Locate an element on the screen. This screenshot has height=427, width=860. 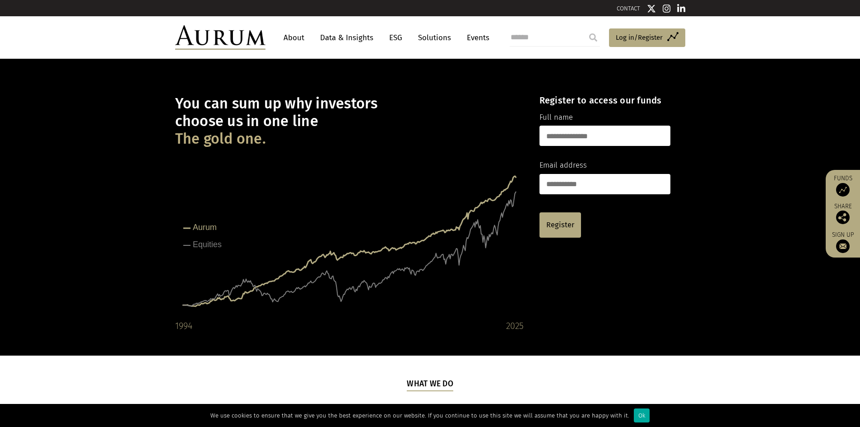
h5: What we do is located at coordinates (430, 384).